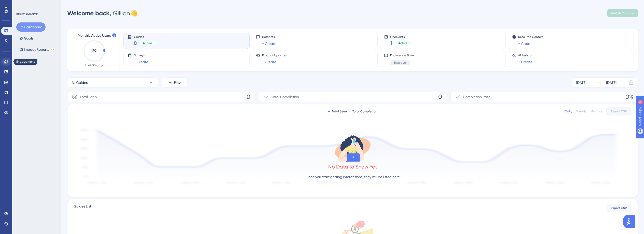 Image resolution: width=644 pixels, height=234 pixels. What do you see at coordinates (622, 13) in the screenshot?
I see `button: Publish Changes` at bounding box center [622, 13].